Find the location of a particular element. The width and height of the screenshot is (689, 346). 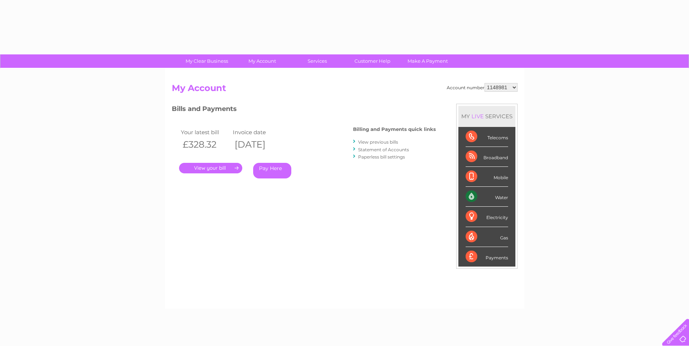

a: Paperless bill settings is located at coordinates (381, 157).